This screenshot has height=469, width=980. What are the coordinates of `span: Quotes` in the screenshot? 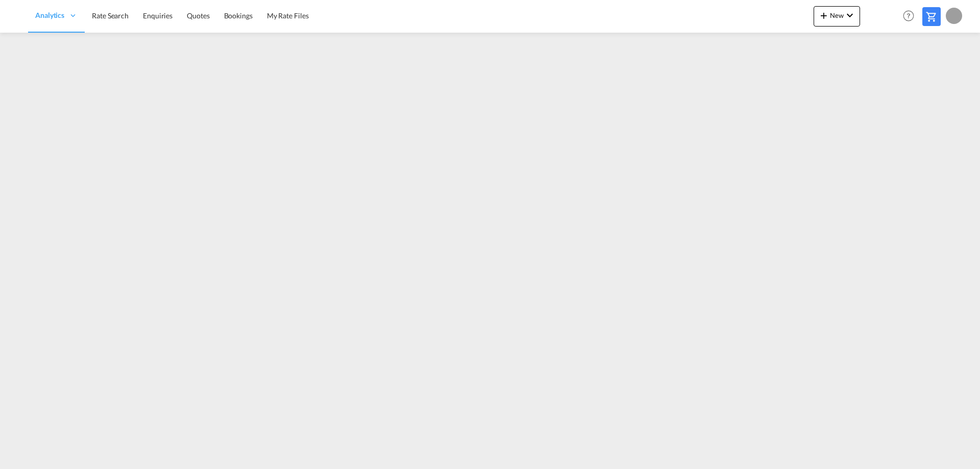 It's located at (198, 16).